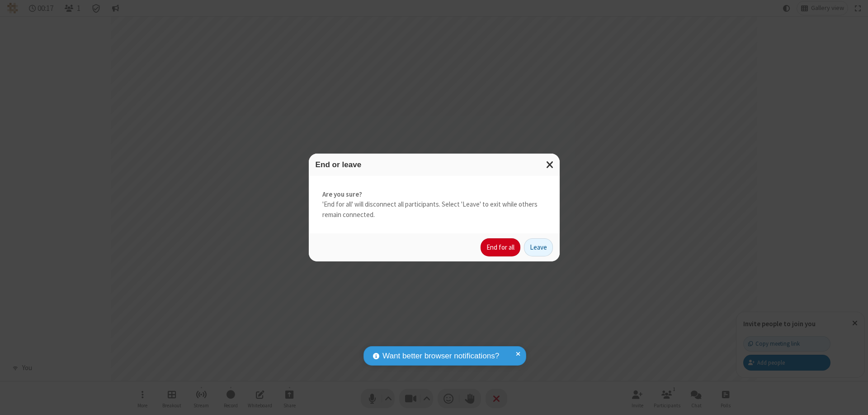 Image resolution: width=868 pixels, height=415 pixels. I want to click on button: Close modal, so click(550, 165).